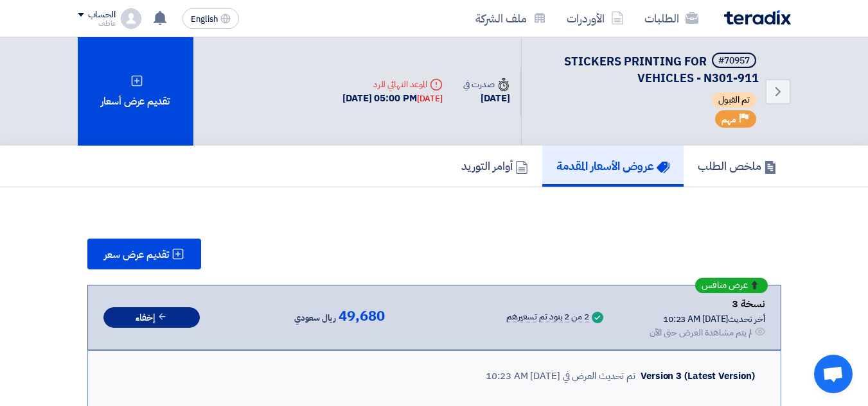 The image size is (868, 406). What do you see at coordinates (135, 91) in the screenshot?
I see `div: تقديم عرض أسعار` at bounding box center [135, 91].